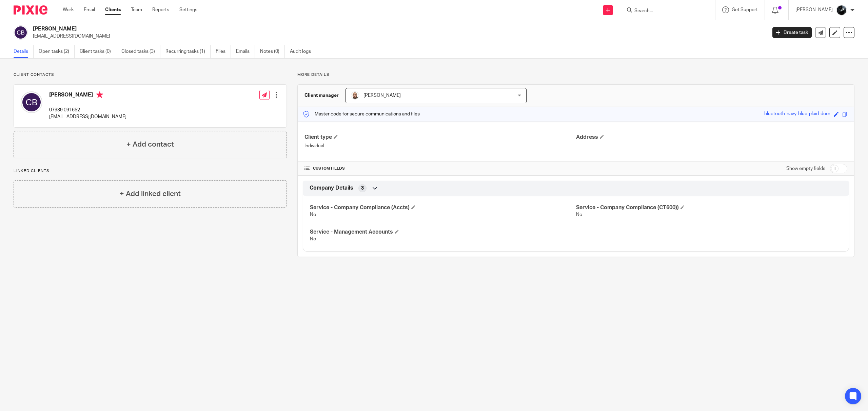 The height and width of the screenshot is (411, 868). Describe the element at coordinates (361, 114) in the screenshot. I see `p: Master code for secure communications and files` at that location.